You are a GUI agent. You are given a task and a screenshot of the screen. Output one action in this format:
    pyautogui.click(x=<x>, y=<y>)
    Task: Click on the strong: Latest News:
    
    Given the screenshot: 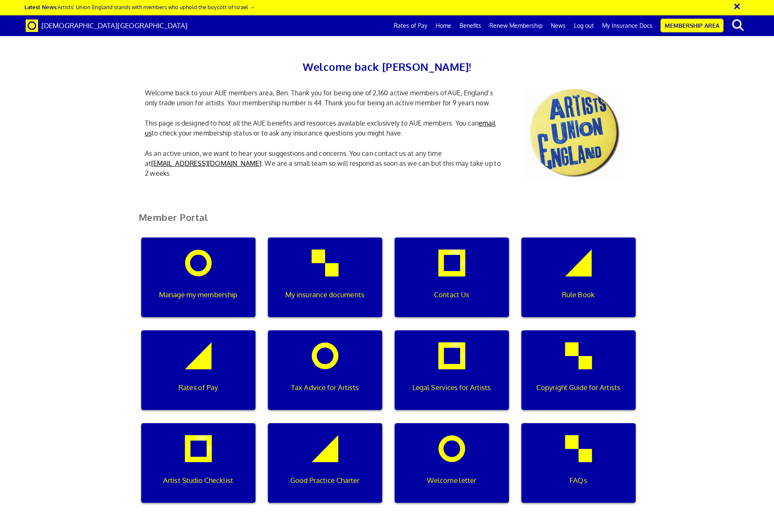 What is the action you would take?
    pyautogui.click(x=41, y=7)
    